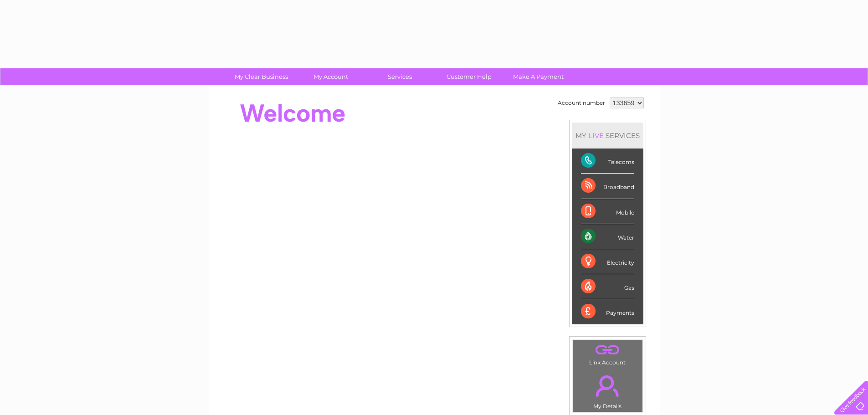  I want to click on a: Make A Payment, so click(538, 77).